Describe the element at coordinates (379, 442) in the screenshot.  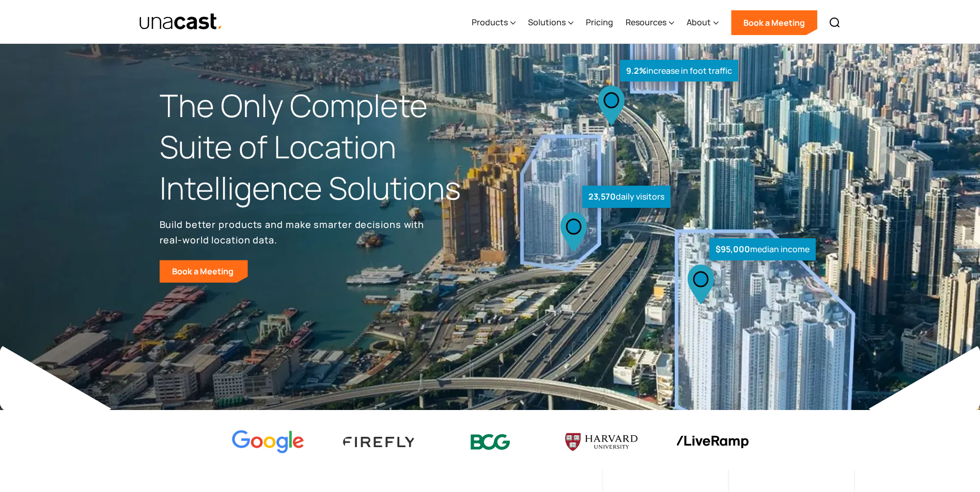
I see `img: Firefly Advertising logo` at that location.